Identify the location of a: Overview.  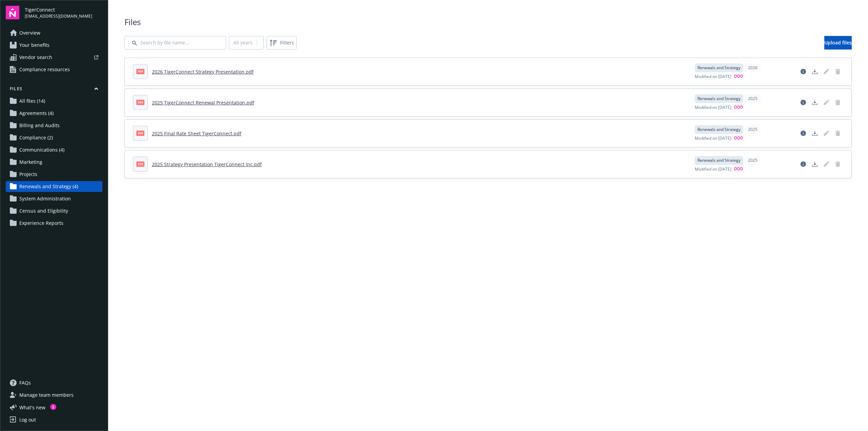
(54, 33).